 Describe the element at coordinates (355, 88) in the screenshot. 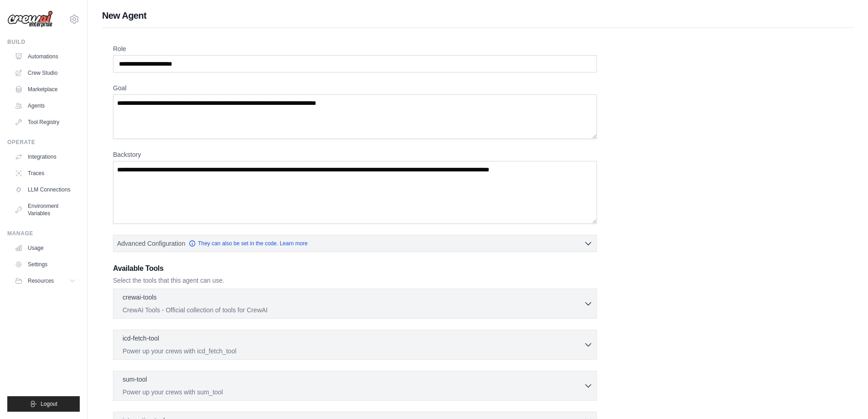

I see `label: Goal` at that location.